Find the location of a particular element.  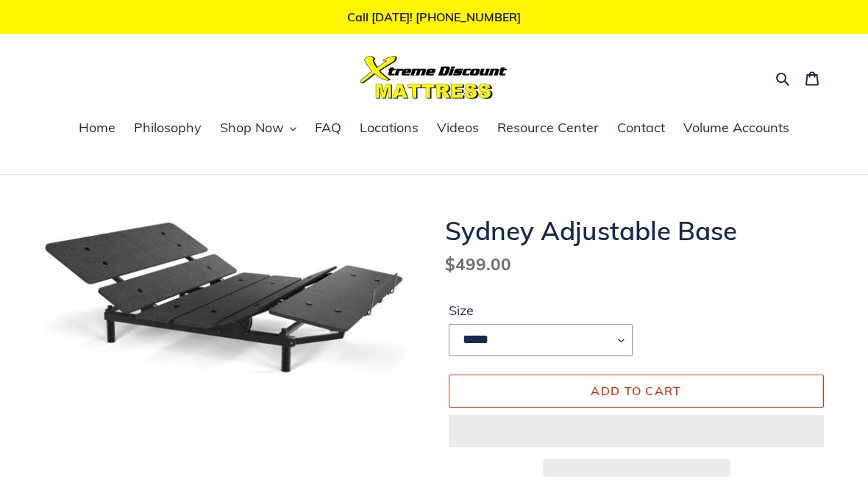

span: Add to cart is located at coordinates (636, 391).